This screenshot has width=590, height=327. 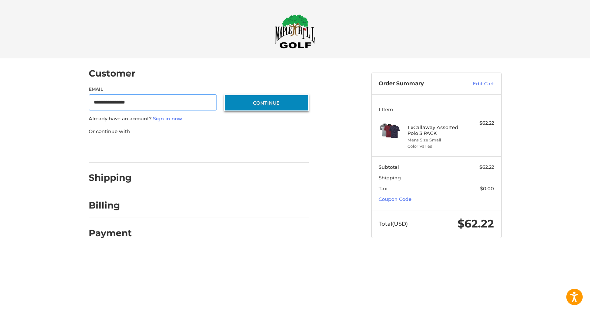 I want to click on div: $62.22, so click(x=479, y=123).